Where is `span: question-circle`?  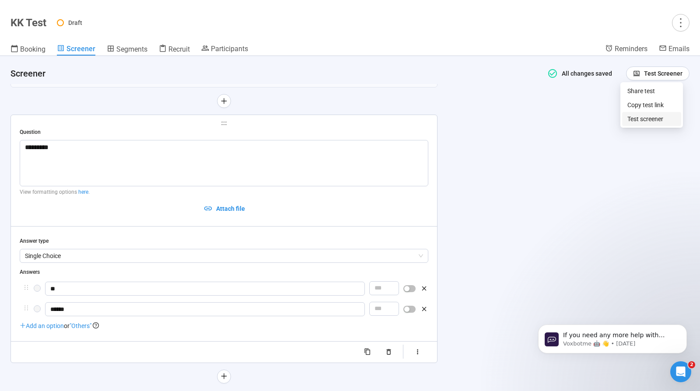 span: question-circle is located at coordinates (96, 326).